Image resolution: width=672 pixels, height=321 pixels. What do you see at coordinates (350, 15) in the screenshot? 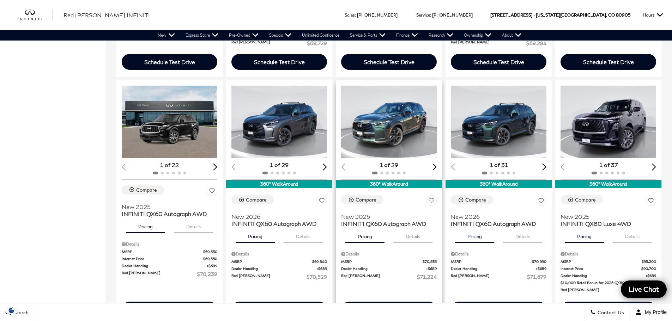
I see `span: Sales` at bounding box center [350, 15].